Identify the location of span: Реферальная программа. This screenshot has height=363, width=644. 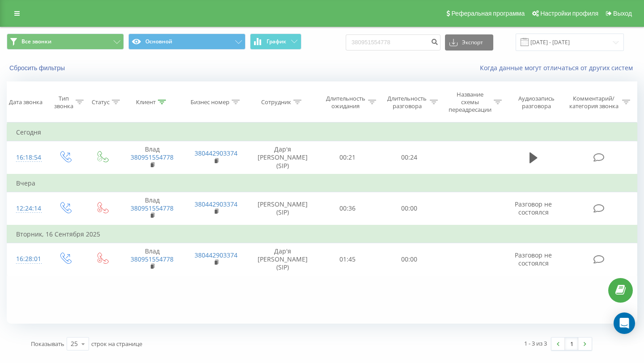
(488, 13).